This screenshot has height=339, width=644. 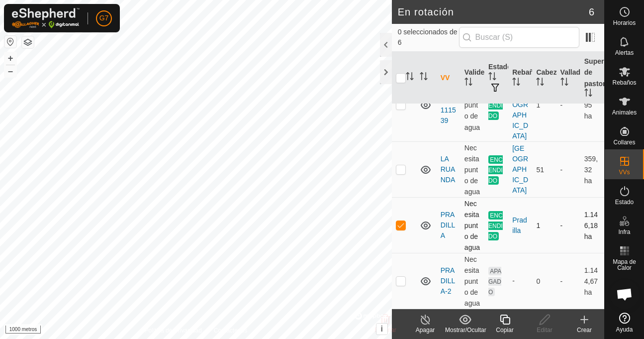 I want to click on font: 1.144,67 ha, so click(x=591, y=281).